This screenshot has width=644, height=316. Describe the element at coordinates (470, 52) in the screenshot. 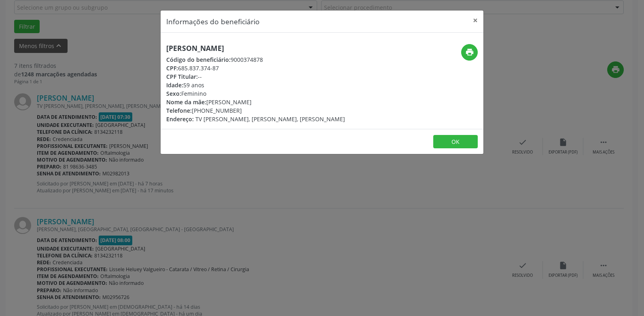

I see `i: print` at that location.